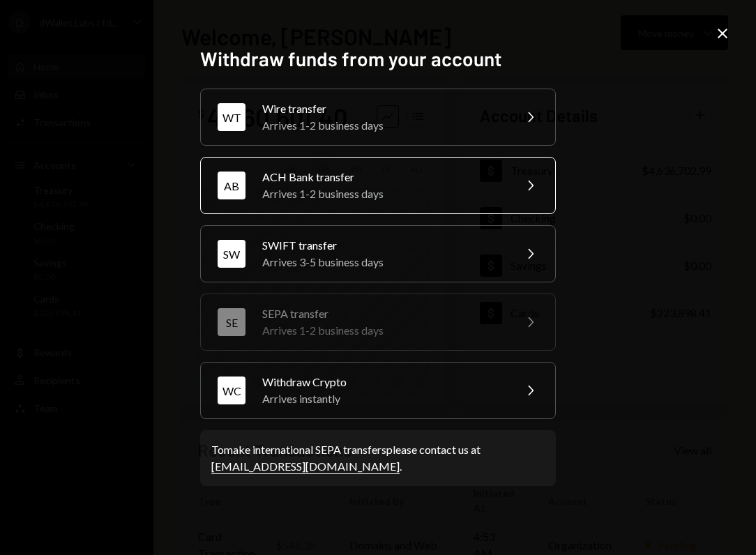 This screenshot has width=756, height=555. Describe the element at coordinates (384, 245) in the screenshot. I see `div: SWIFT transfer` at that location.